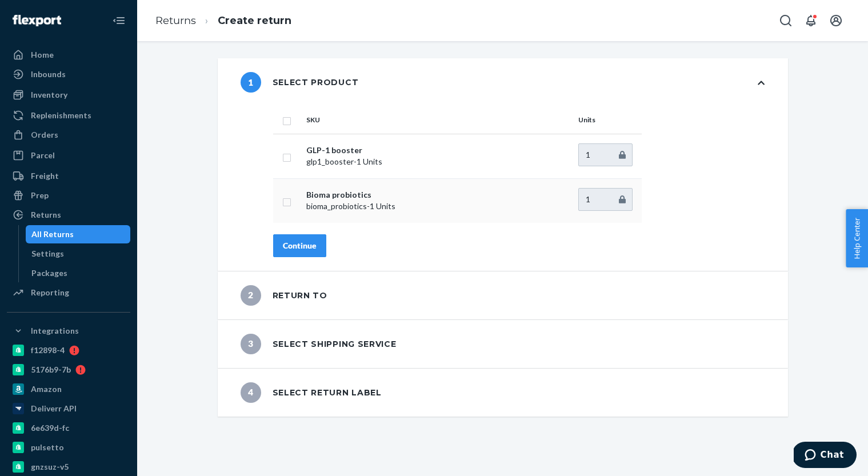 The image size is (868, 476). What do you see at coordinates (47, 351) in the screenshot?
I see `div: f12898-4` at bounding box center [47, 351].